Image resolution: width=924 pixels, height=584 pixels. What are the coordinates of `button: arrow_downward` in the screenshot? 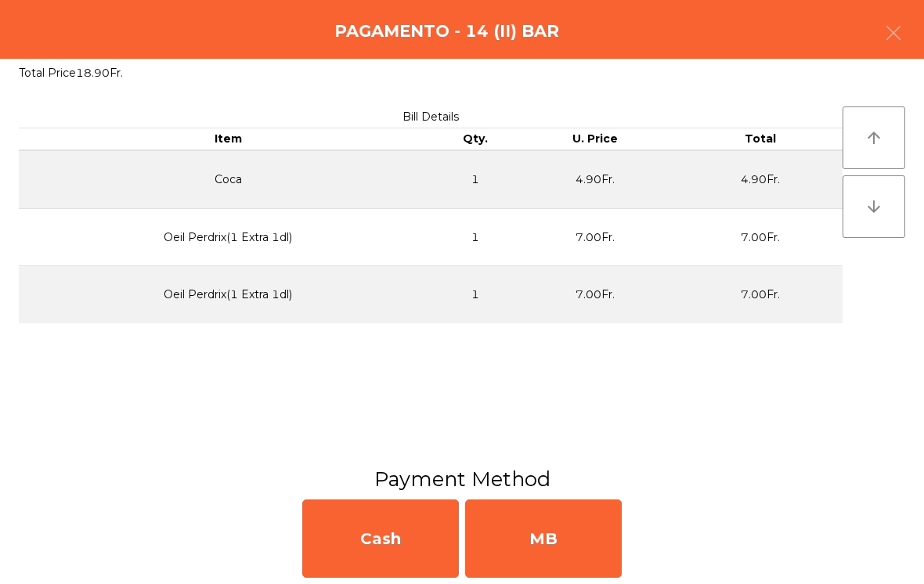 It's located at (873, 207).